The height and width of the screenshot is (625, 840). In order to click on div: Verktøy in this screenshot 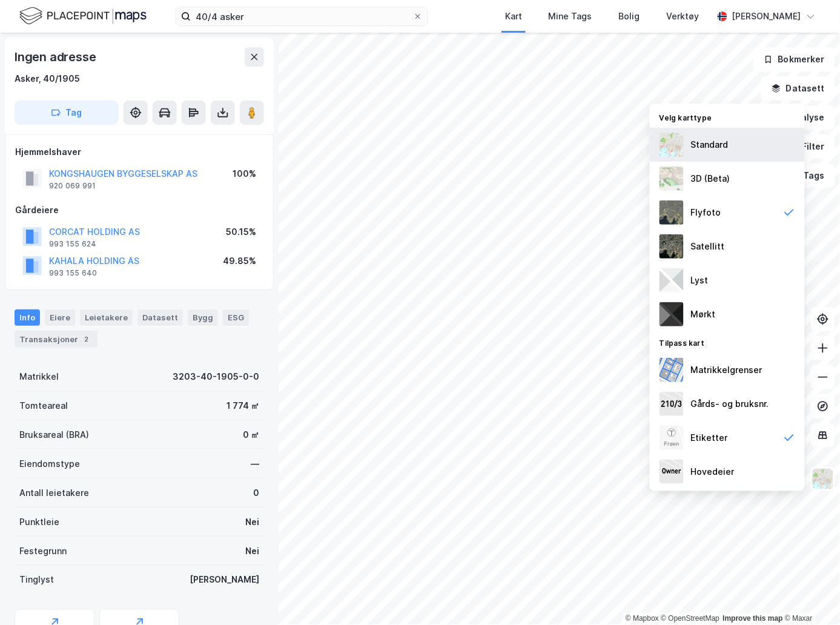, I will do `click(683, 16)`.